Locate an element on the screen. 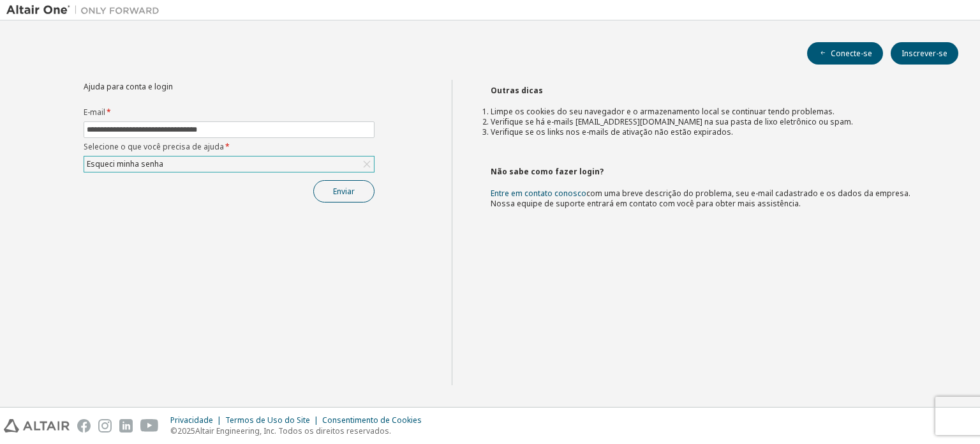 Image resolution: width=980 pixels, height=444 pixels. font: Enviar is located at coordinates (344, 191).